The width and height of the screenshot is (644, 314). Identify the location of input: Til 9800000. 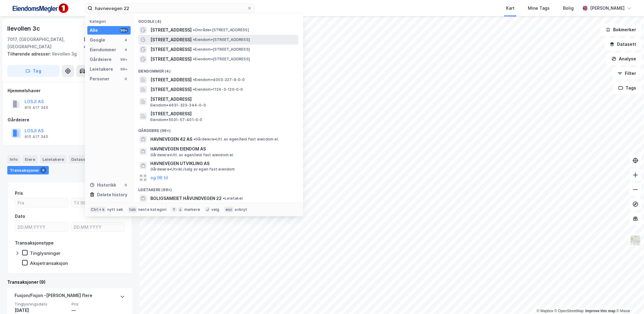
(98, 203).